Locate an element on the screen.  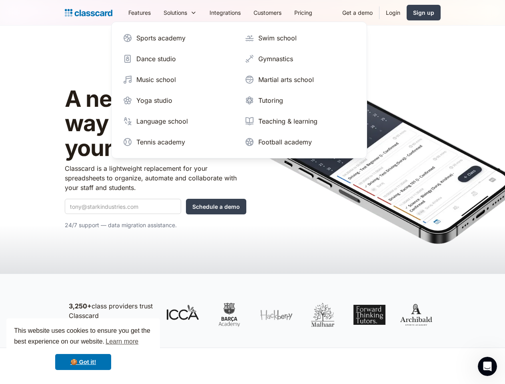
a: Tutoring is located at coordinates (300, 100).